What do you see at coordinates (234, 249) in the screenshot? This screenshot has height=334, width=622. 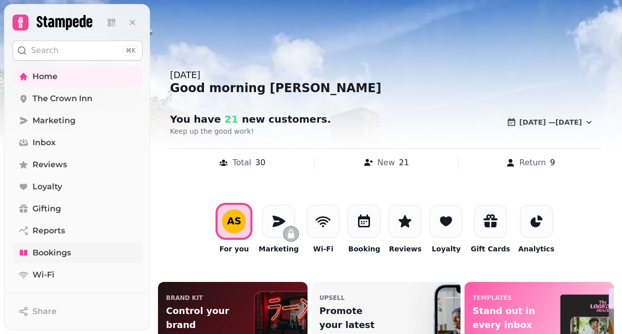 I see `p: For you` at bounding box center [234, 249].